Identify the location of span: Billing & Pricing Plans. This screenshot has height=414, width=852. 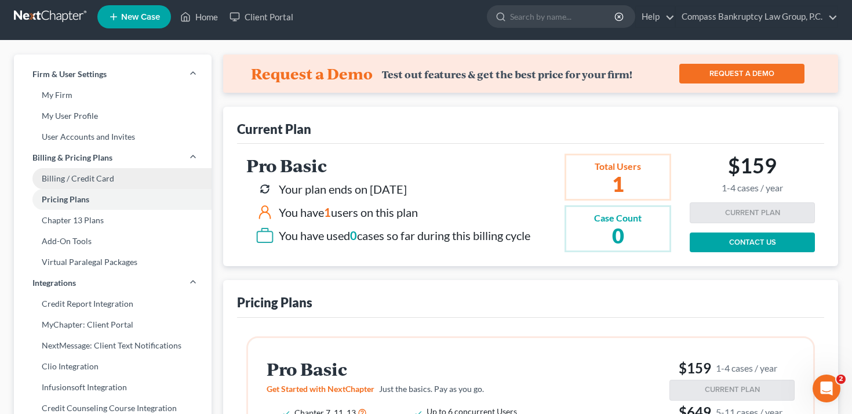
(72, 158).